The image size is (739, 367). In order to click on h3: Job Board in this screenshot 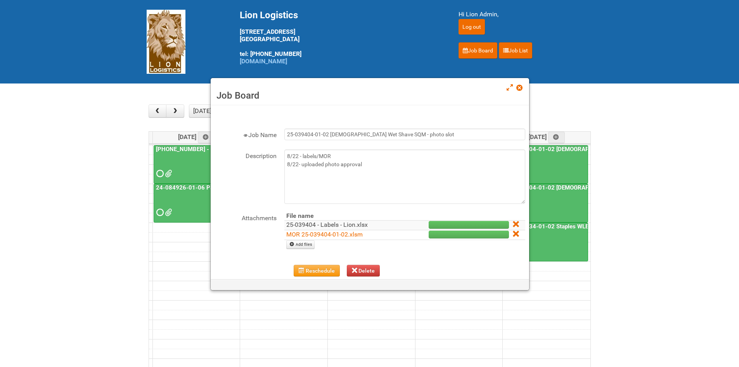, I will do `click(370, 95)`.